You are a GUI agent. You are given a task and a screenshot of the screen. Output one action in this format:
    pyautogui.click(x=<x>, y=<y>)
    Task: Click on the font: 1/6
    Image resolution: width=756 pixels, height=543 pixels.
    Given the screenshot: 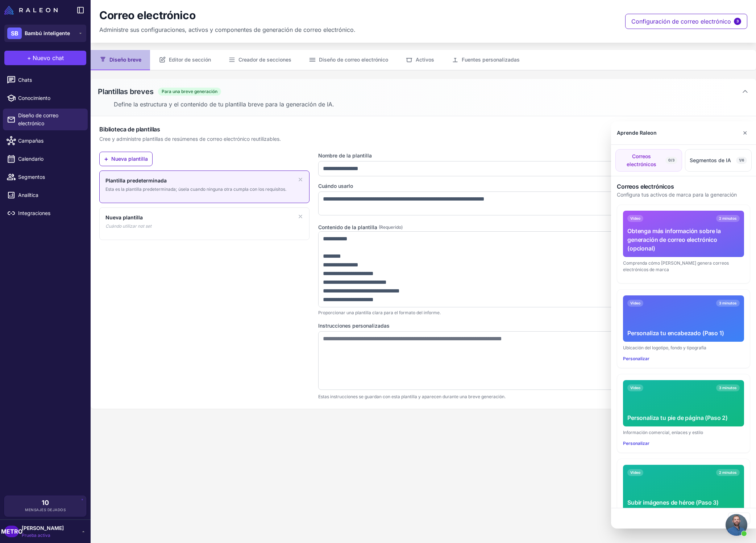 What is the action you would take?
    pyautogui.click(x=742, y=160)
    